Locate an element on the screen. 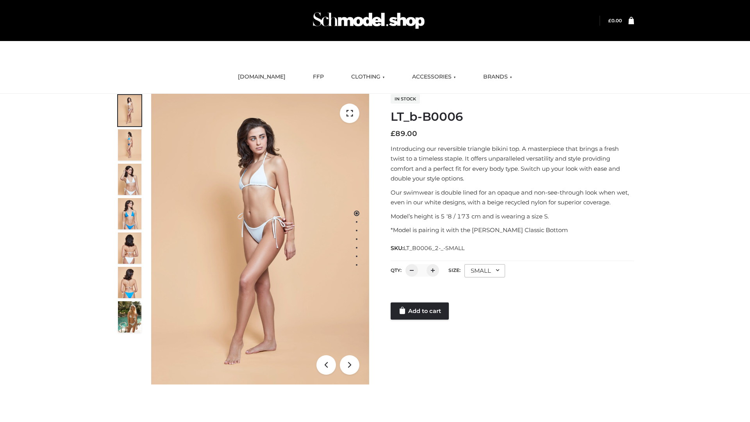  img: ArielClassicBikiniTop_CloudNine_AzureSky_OW114ECO_2-scaled.jpg is located at coordinates (130, 145).